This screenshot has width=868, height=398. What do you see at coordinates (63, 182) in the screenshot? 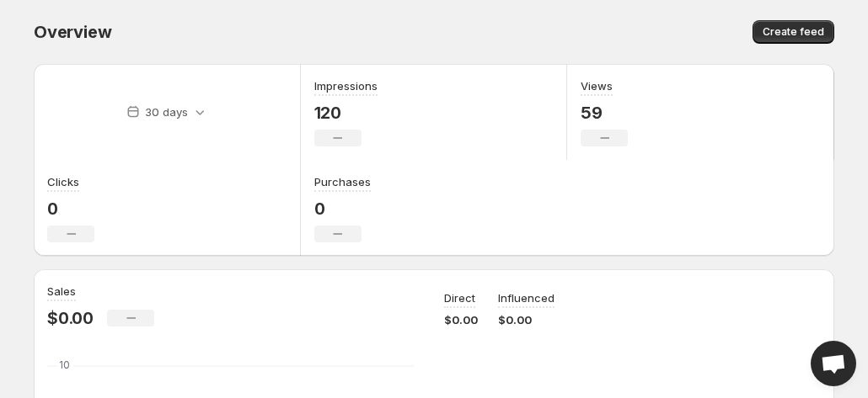
I see `h3: Clicks` at bounding box center [63, 182].